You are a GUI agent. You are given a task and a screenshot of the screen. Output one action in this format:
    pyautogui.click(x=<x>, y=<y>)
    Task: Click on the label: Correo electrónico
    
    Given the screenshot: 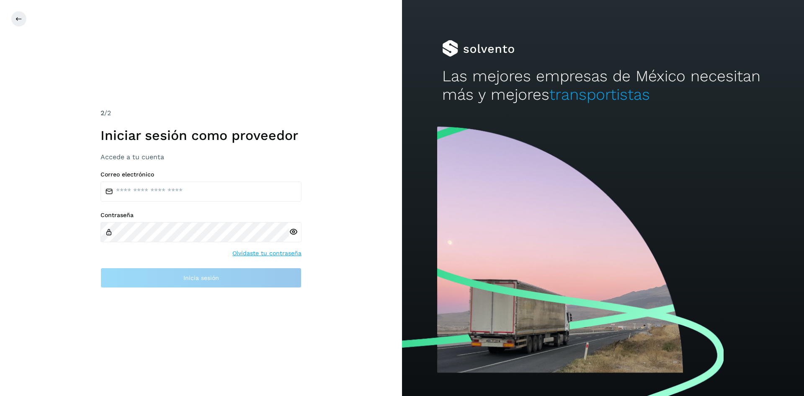 What is the action you would take?
    pyautogui.click(x=201, y=174)
    